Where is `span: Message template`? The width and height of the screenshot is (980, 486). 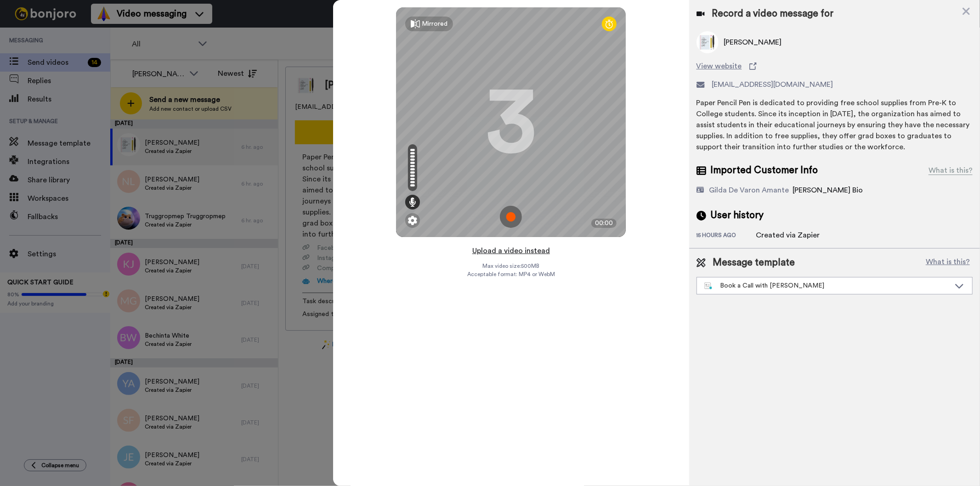
span: Message template is located at coordinates (754, 263).